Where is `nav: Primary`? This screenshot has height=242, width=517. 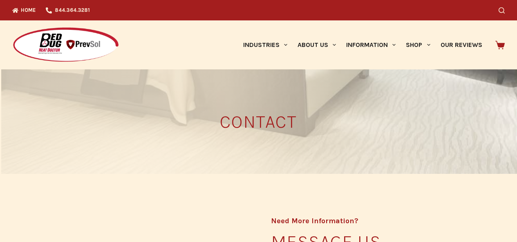 nav: Primary is located at coordinates (363, 45).